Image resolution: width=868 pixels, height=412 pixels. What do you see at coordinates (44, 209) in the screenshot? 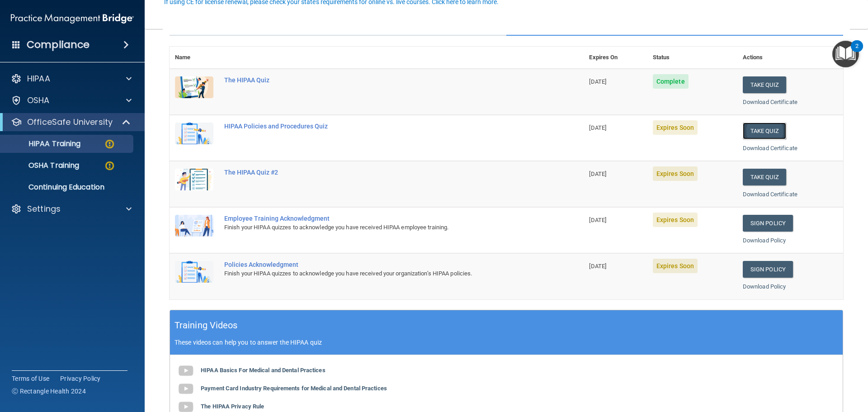
I see `p: Settings` at bounding box center [44, 209].